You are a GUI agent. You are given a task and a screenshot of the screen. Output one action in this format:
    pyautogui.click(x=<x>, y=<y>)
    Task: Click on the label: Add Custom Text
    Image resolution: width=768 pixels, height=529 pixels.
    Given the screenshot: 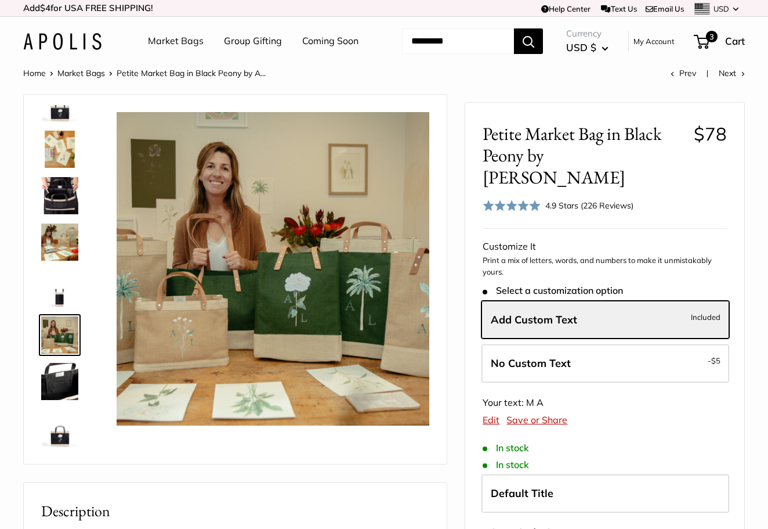 What is the action you would take?
    pyautogui.click(x=605, y=320)
    